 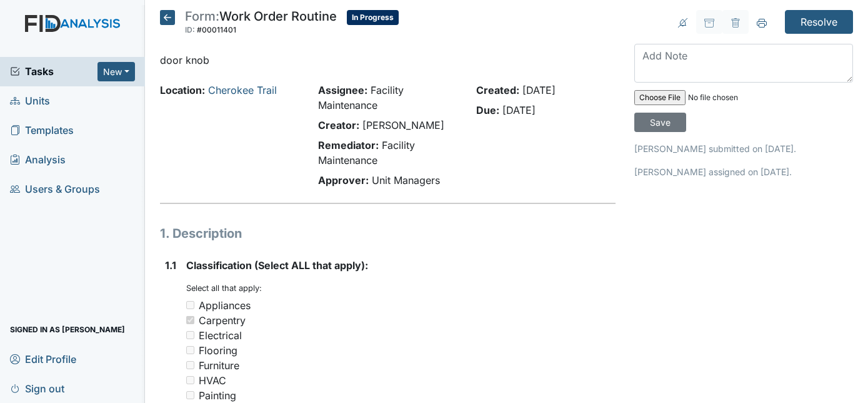 I want to click on span: Classification (Select ALL that apply):, so click(x=277, y=265).